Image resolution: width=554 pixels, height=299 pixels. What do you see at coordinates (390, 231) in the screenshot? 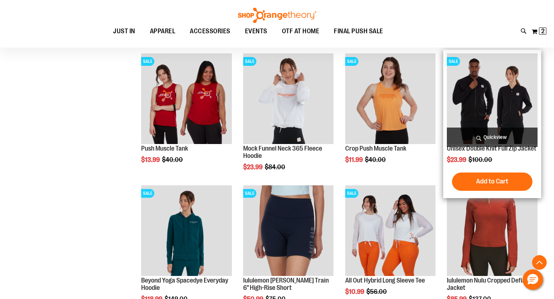
I see `a: Product image for All Out Hybrid Long Sleeve TeeSALE` at bounding box center [390, 231].